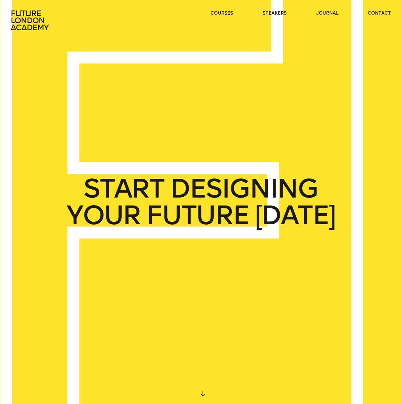 Image resolution: width=401 pixels, height=404 pixels. What do you see at coordinates (124, 188) in the screenshot?
I see `span: START` at bounding box center [124, 188].